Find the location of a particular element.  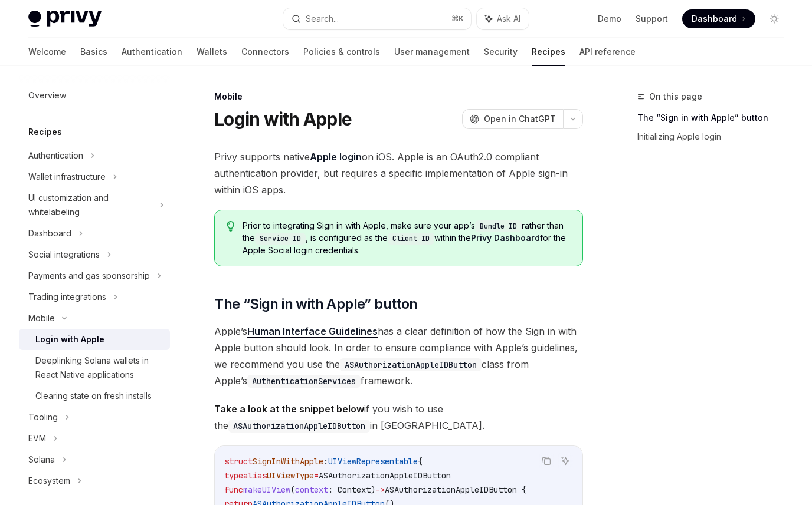

a: Connectors is located at coordinates (265, 52).